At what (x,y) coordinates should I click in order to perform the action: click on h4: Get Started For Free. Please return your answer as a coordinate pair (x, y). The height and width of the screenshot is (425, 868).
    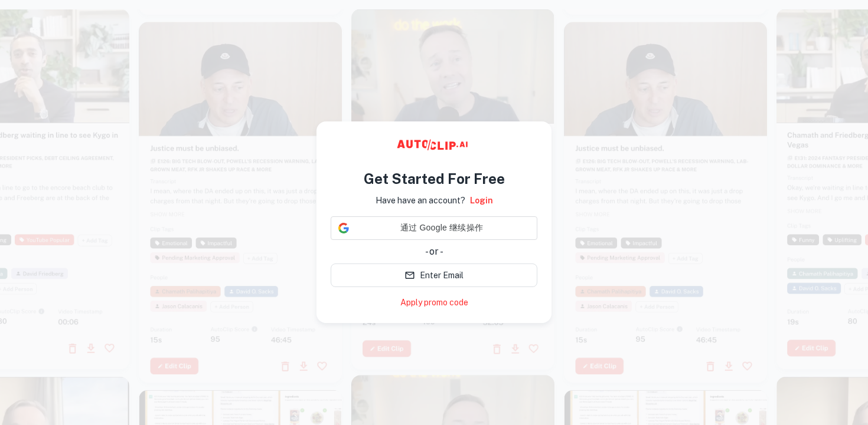
    Looking at the image, I should click on (434, 179).